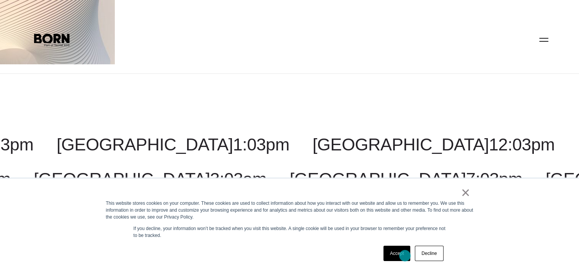  What do you see at coordinates (289, 232) in the screenshot?
I see `p: If you decline, your information won’t be tracked when you visit this website. A single cookie wi...` at bounding box center [289, 232].